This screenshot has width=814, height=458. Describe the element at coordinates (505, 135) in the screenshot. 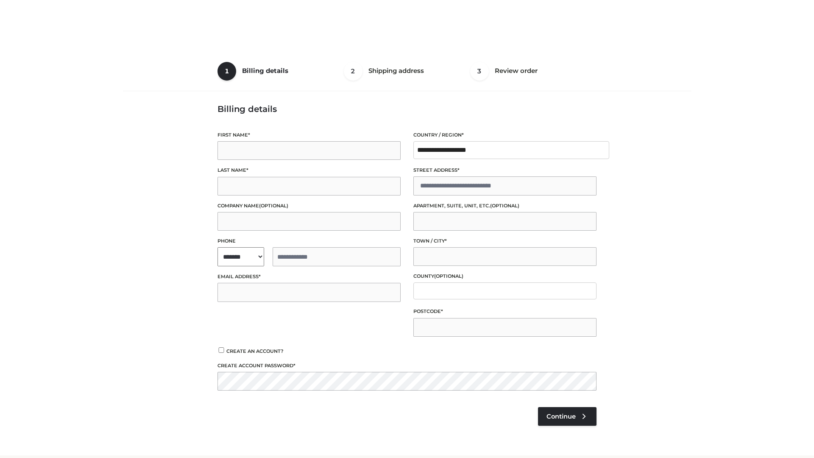

I see `label: Country / Region` at that location.